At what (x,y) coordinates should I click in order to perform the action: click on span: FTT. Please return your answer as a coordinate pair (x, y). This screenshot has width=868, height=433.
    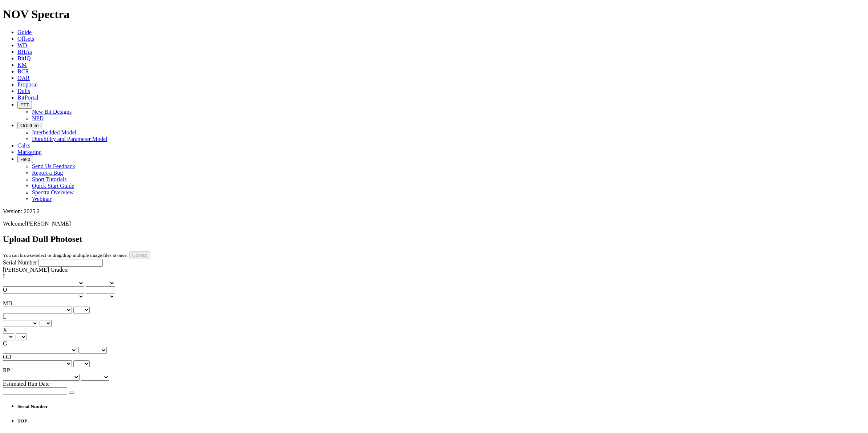
    Looking at the image, I should click on (25, 105).